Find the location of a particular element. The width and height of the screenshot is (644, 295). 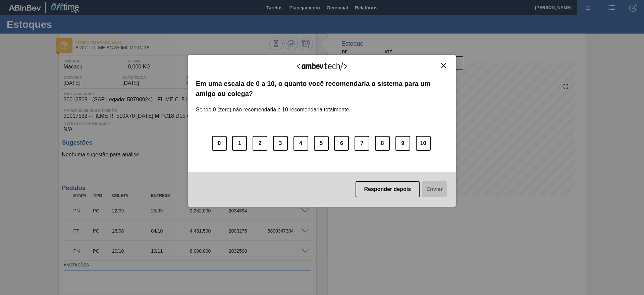

button: 4 is located at coordinates (301, 144).